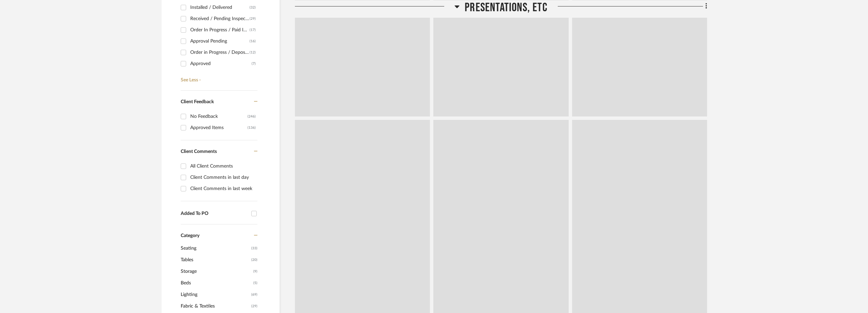 Image resolution: width=868 pixels, height=313 pixels. Describe the element at coordinates (220, 8) in the screenshot. I see `div: Installed / Delivered` at that location.